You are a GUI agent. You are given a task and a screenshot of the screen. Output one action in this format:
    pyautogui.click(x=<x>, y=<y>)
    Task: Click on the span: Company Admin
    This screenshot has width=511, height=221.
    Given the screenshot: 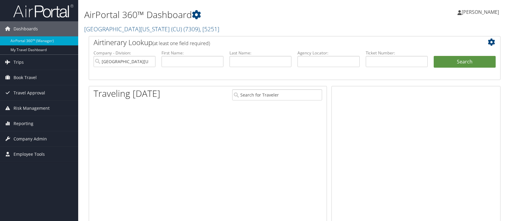 What is the action you would take?
    pyautogui.click(x=30, y=139)
    